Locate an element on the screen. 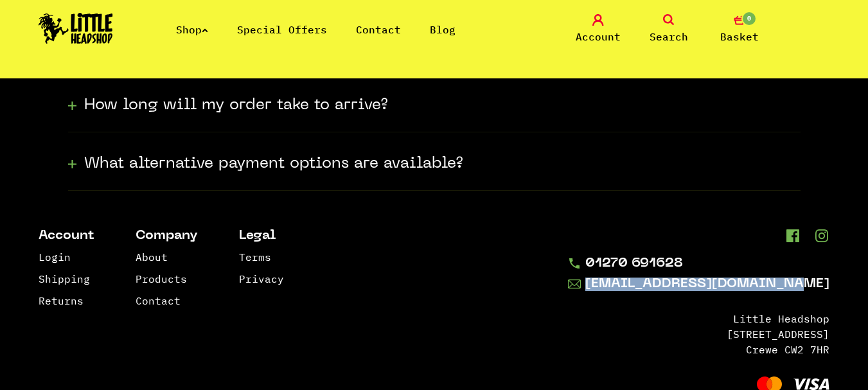 This screenshot has width=868, height=390. a: 01270 691628 is located at coordinates (698, 263).